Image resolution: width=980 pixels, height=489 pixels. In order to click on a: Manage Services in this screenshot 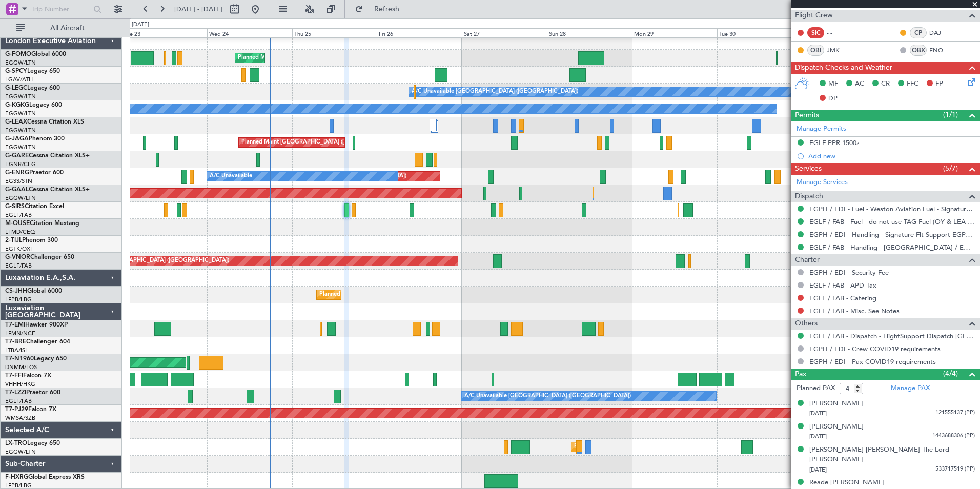, I will do `click(822, 182)`.